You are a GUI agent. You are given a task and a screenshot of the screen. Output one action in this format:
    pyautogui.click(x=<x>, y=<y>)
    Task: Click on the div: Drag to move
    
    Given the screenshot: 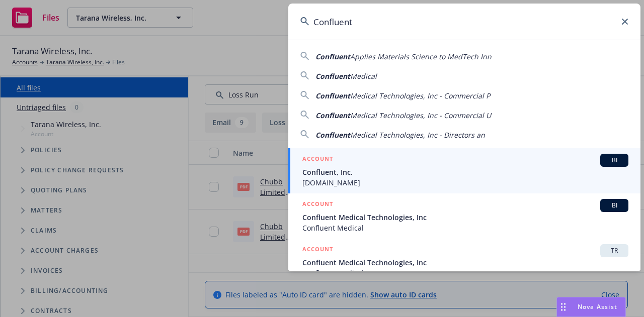 What is the action you would take?
    pyautogui.click(x=563, y=307)
    